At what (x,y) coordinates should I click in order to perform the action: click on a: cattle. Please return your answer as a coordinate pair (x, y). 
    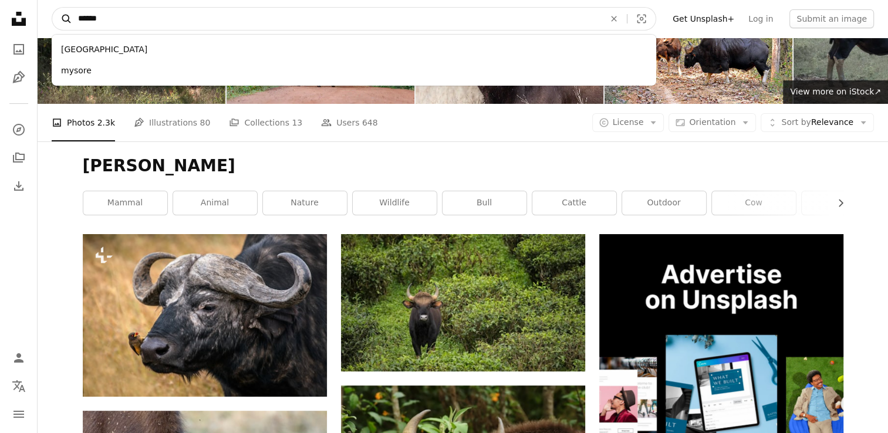
    Looking at the image, I should click on (574, 203).